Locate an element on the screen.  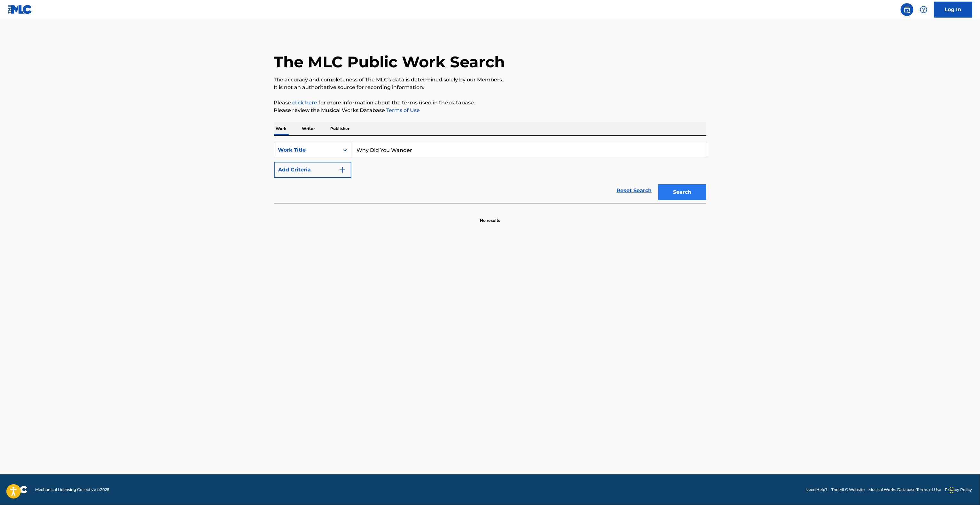
a: Reset Search is located at coordinates (634, 191).